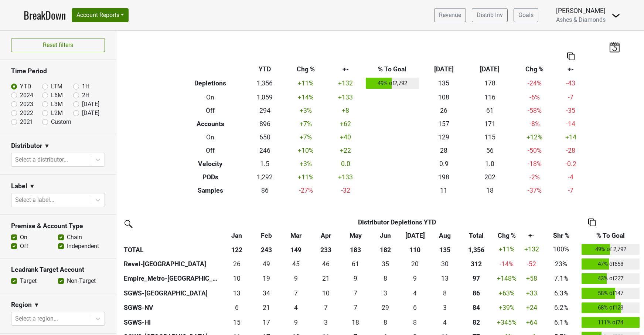 This screenshot has height=335, width=644. Describe the element at coordinates (56, 86) in the screenshot. I see `label: LTM` at that location.